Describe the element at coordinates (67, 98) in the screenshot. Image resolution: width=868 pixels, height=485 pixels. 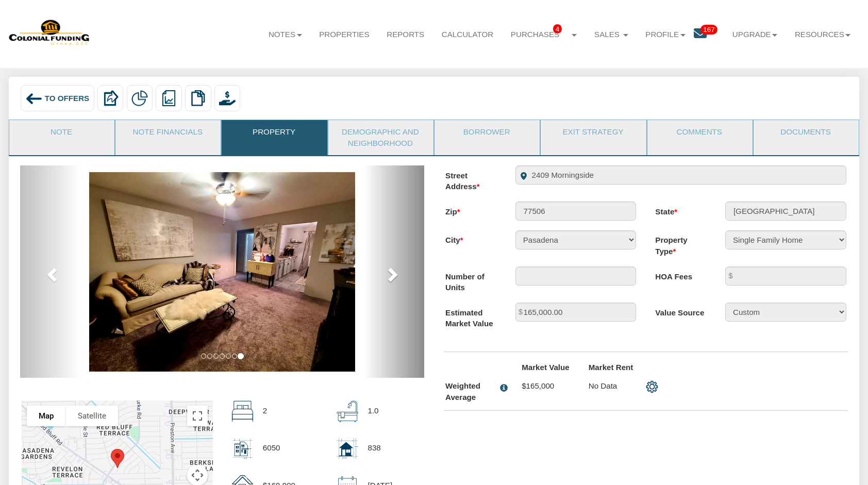
I see `span: To Offers` at that location.